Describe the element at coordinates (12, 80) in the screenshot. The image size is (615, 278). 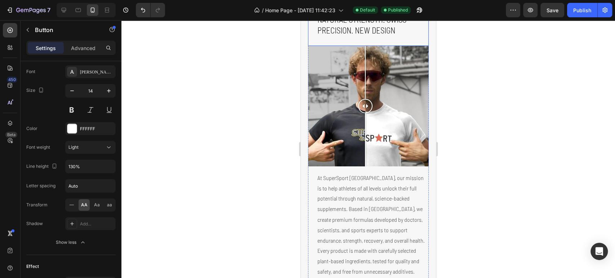
I see `div: 450` at that location.